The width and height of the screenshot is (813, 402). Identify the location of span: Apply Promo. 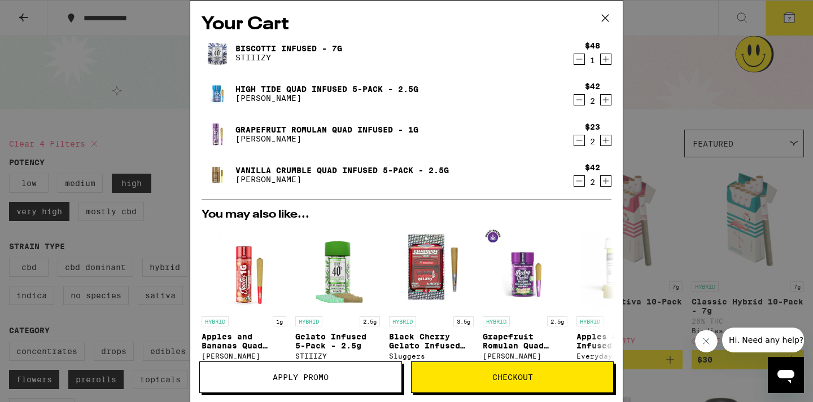
(300, 378).